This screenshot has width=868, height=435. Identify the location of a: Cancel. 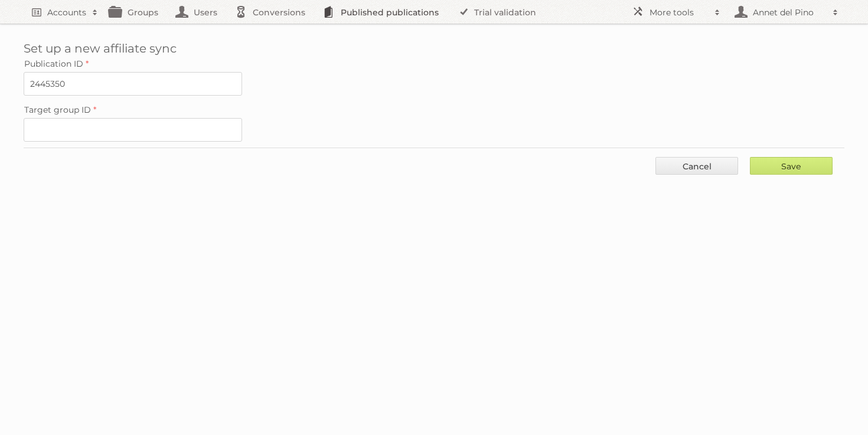
(697, 166).